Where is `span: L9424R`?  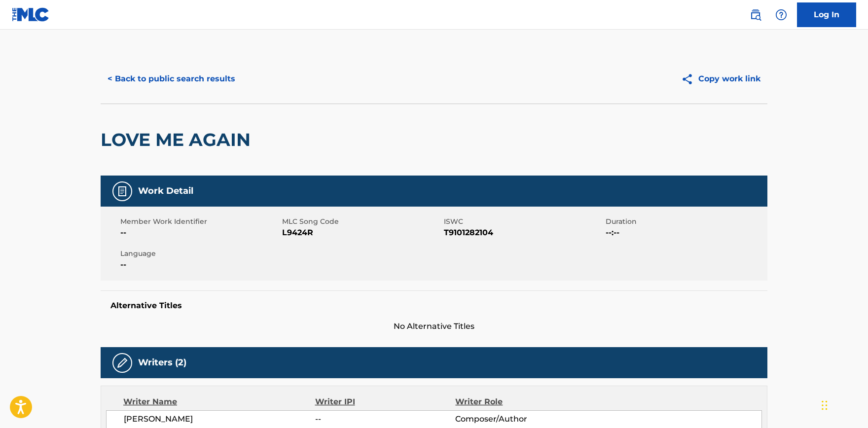
span: L9424R is located at coordinates (362, 233).